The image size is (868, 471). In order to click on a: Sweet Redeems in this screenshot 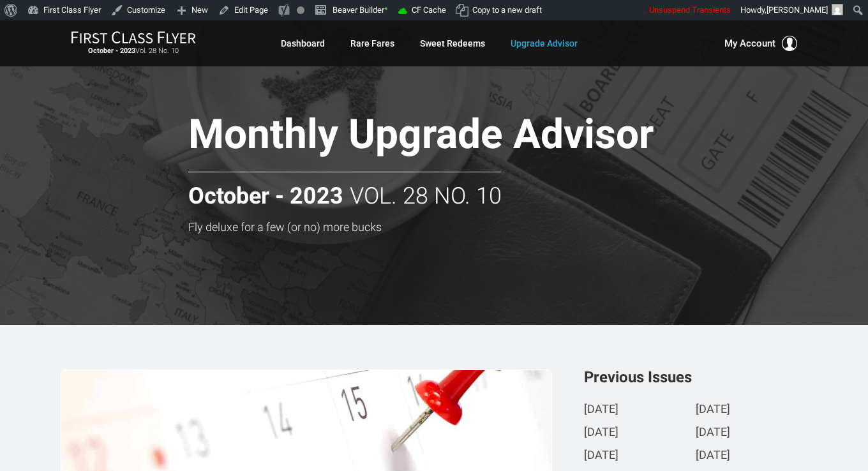, I will do `click(453, 43)`.